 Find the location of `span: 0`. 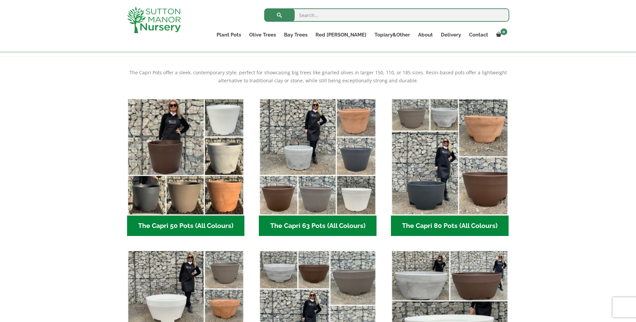

span: 0 is located at coordinates (504, 32).